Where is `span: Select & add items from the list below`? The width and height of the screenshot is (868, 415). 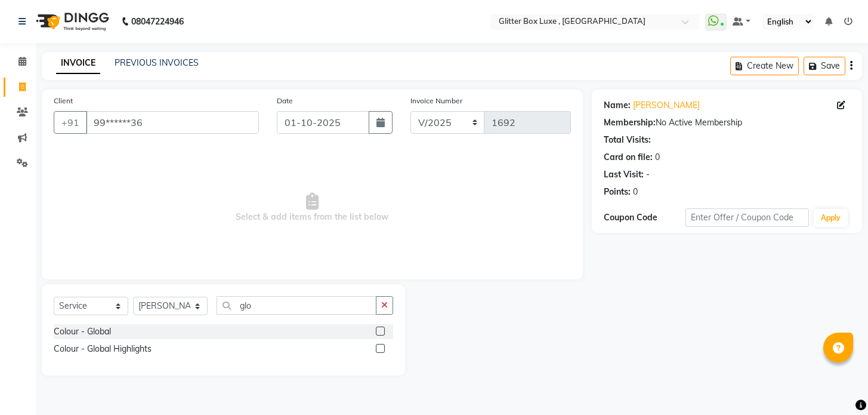 span: Select & add items from the list below is located at coordinates (312, 208).